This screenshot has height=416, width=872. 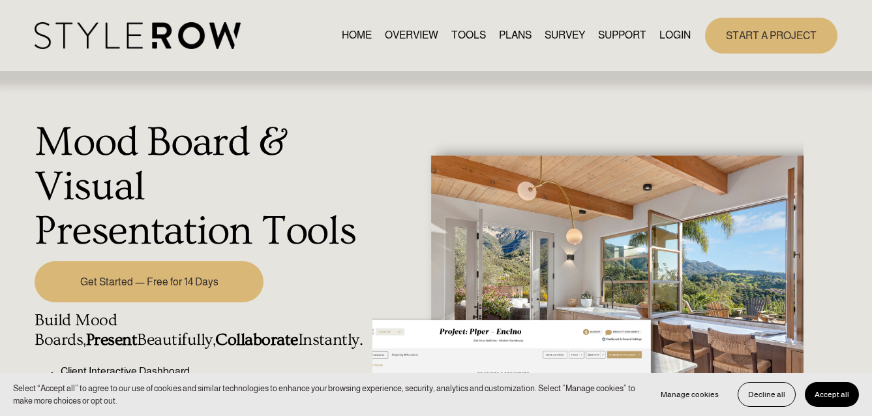 I want to click on h4: Build Mood Boards, Beautifully, Instantly., so click(x=200, y=330).